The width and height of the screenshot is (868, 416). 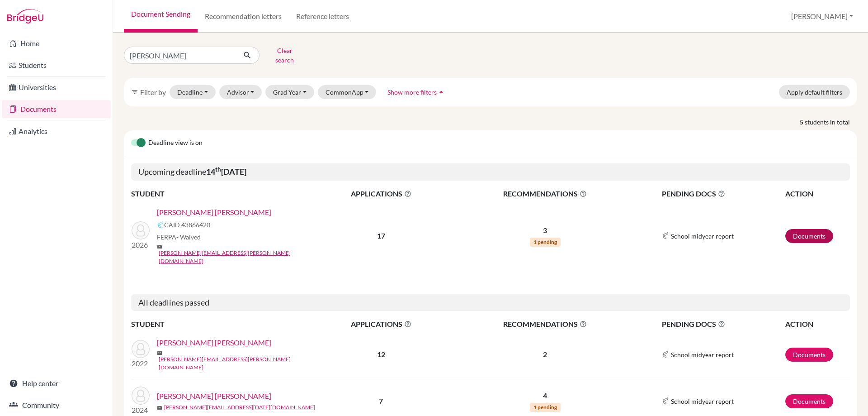 What do you see at coordinates (218, 169) in the screenshot?
I see `sup: th` at bounding box center [218, 169].